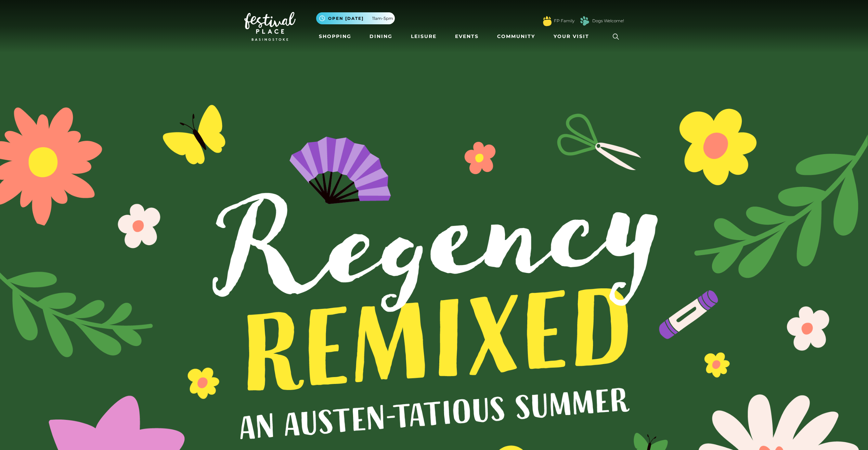 The image size is (868, 450). What do you see at coordinates (424, 36) in the screenshot?
I see `a: Leisure` at bounding box center [424, 36].